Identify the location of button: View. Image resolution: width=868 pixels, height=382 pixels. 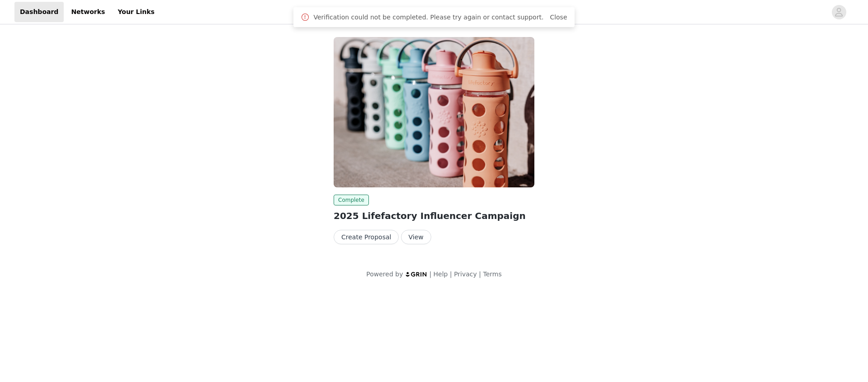
(416, 237).